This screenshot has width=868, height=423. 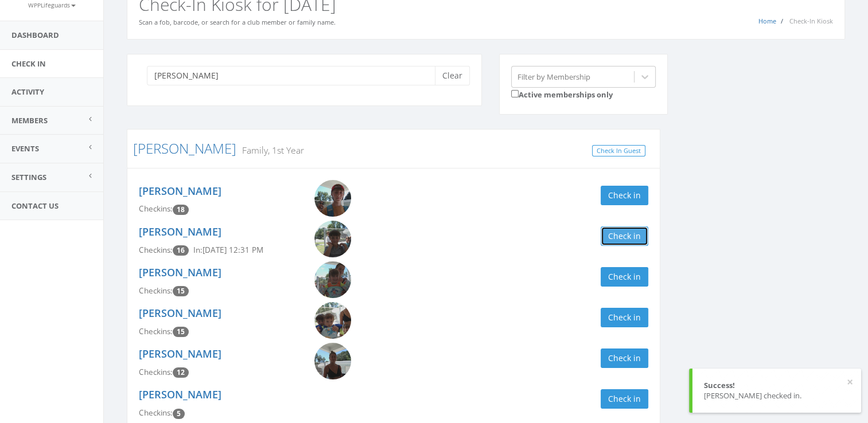 What do you see at coordinates (51, 5) in the screenshot?
I see `small: WPPLifeguards` at bounding box center [51, 5].